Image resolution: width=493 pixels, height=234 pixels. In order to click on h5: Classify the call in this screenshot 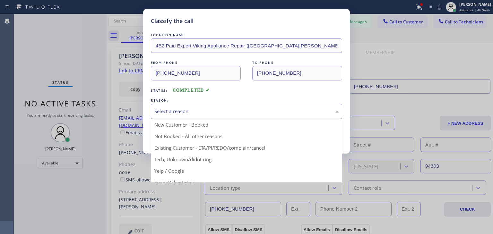, I will do `click(172, 21)`.